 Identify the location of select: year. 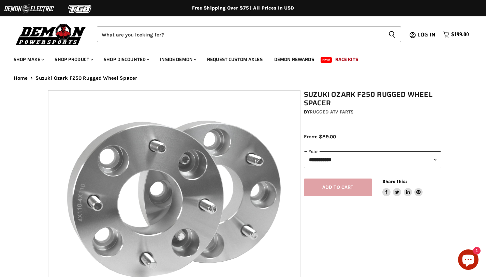
(373, 160).